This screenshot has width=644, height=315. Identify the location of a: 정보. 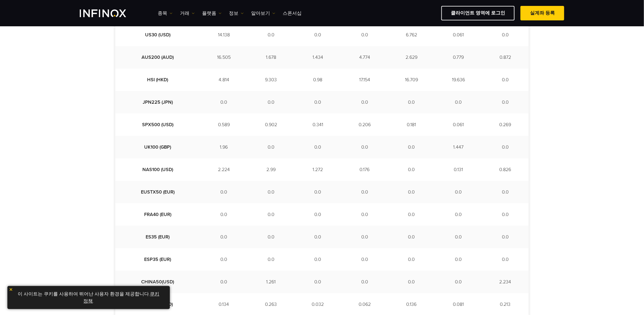
(237, 13).